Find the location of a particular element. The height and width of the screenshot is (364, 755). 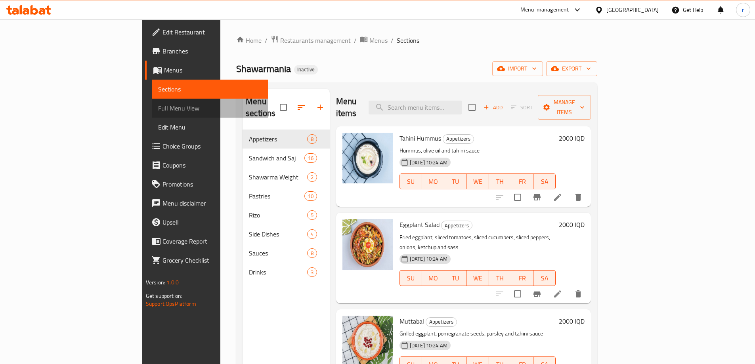

button: Add section is located at coordinates (320, 107).